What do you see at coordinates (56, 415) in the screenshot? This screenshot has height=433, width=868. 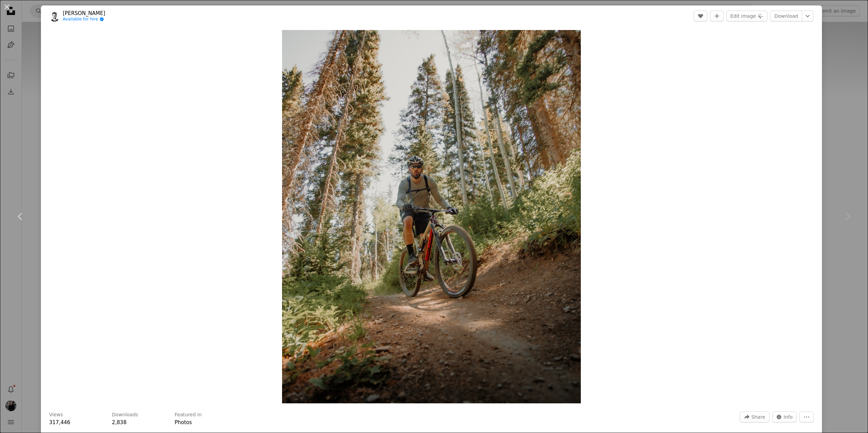 I see `h3: Views` at bounding box center [56, 415].